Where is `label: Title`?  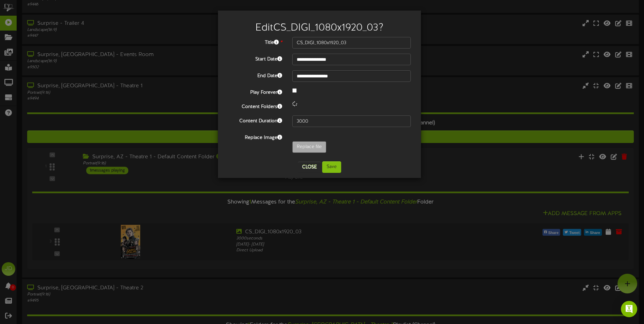 label: Title is located at coordinates (255, 42).